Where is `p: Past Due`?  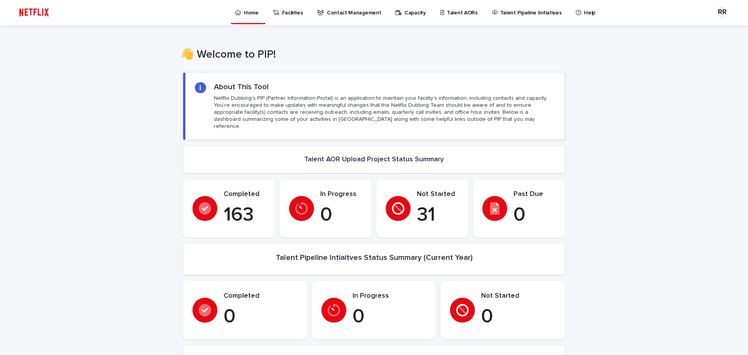
p: Past Due is located at coordinates (534, 194).